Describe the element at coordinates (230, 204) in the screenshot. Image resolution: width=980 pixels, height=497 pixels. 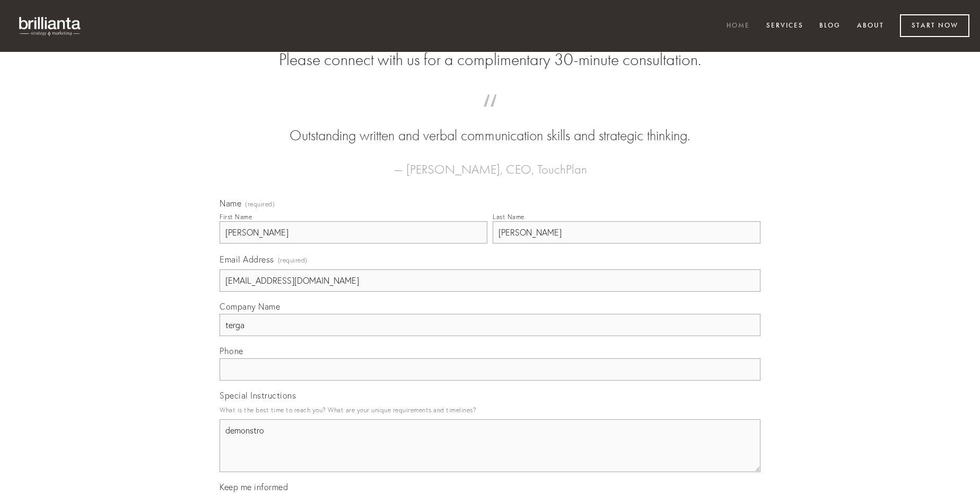
I see `span: Name` at that location.